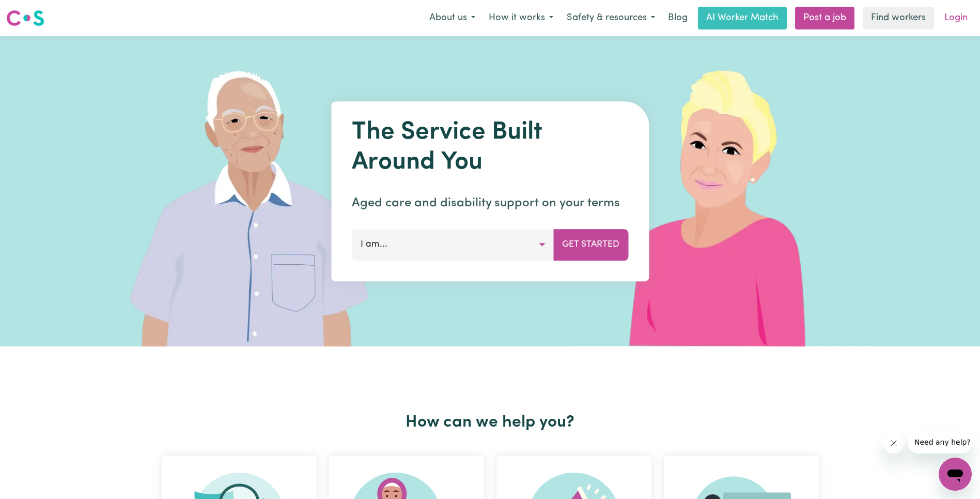 This screenshot has height=499, width=980. Describe the element at coordinates (490, 148) in the screenshot. I see `h1: The Service Built Around You` at that location.